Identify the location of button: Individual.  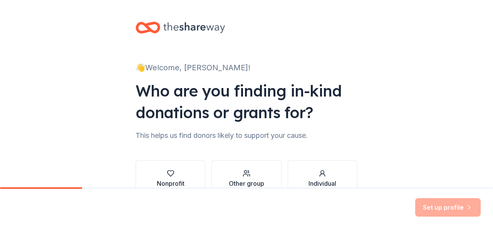
(323, 178).